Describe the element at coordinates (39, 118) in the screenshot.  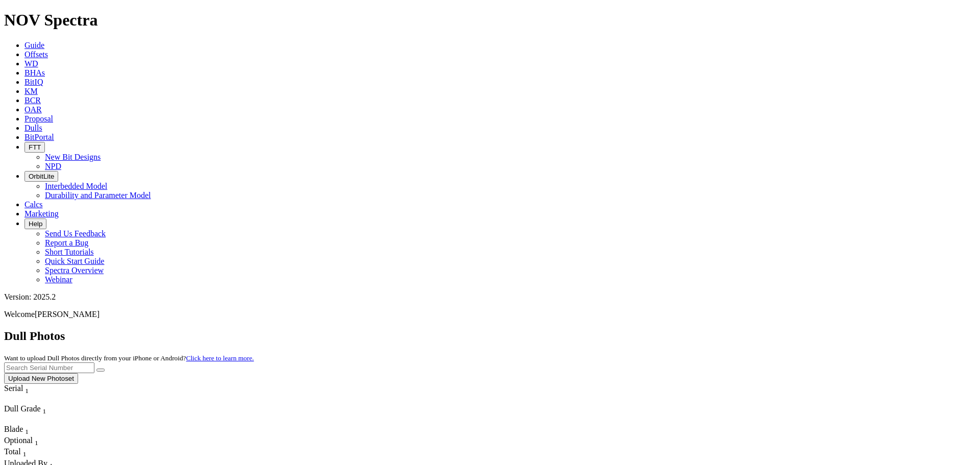
I see `a: Proposal` at that location.